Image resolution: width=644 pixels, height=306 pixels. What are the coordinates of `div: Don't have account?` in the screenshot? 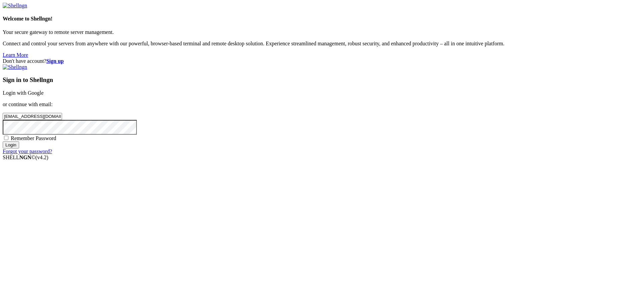 It's located at (322, 61).